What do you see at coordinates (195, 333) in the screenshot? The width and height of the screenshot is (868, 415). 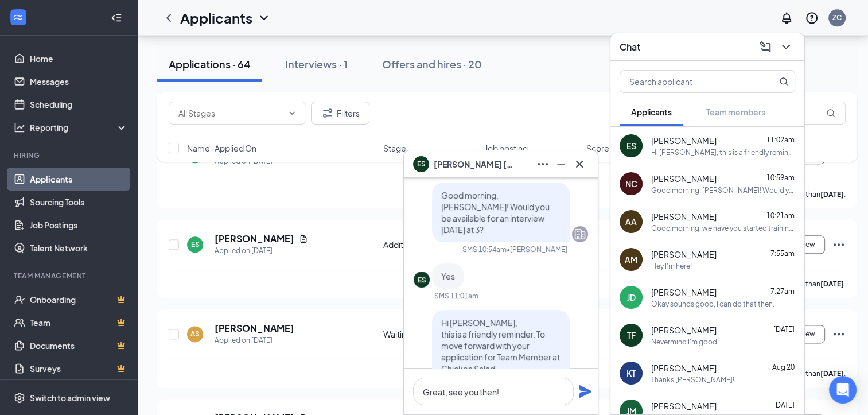 I see `div: AS` at bounding box center [195, 333].